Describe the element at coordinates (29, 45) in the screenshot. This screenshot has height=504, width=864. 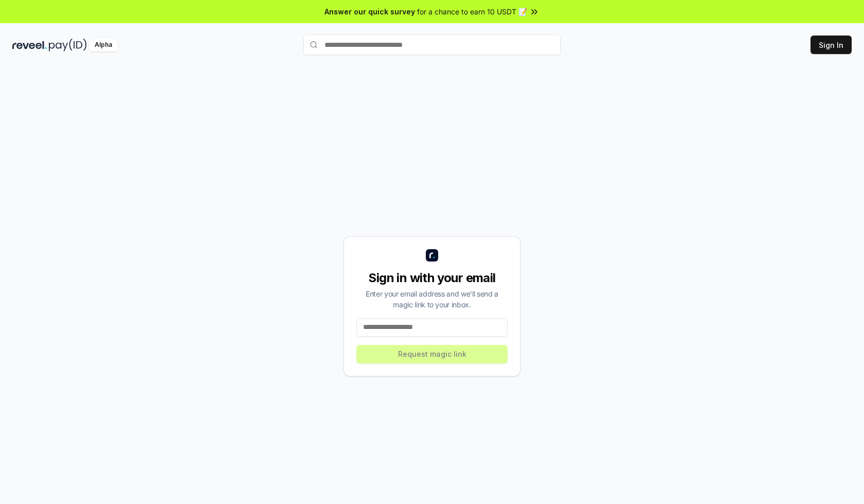
I see `img: reveel_dark` at that location.